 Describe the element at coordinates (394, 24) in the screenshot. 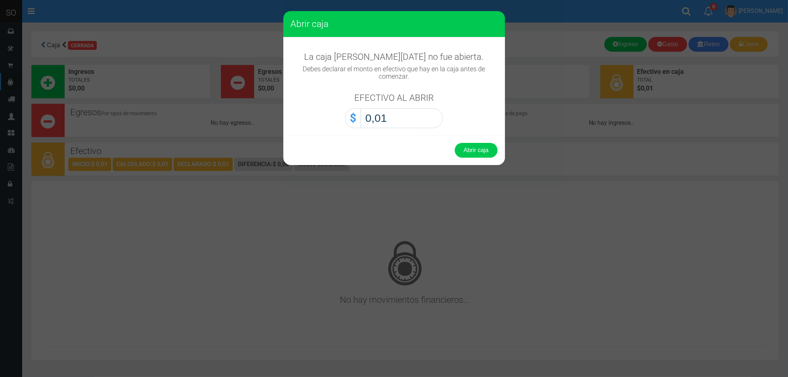

I see `h3: Abrir caja` at that location.